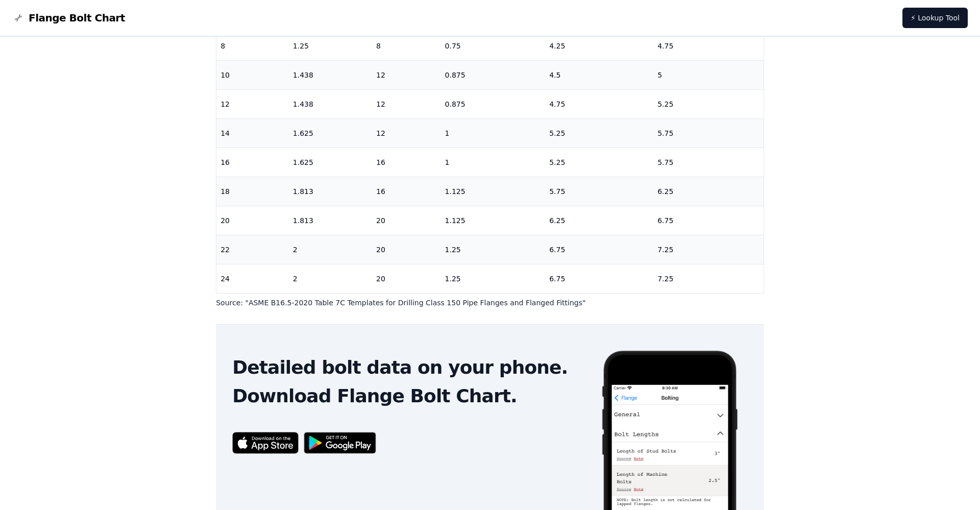 This screenshot has height=510, width=980. Describe the element at coordinates (493, 45) in the screenshot. I see `td: 0.75` at that location.